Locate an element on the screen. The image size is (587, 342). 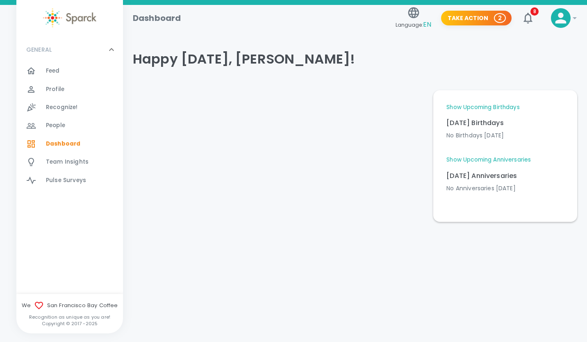
div: People is located at coordinates (70, 126).